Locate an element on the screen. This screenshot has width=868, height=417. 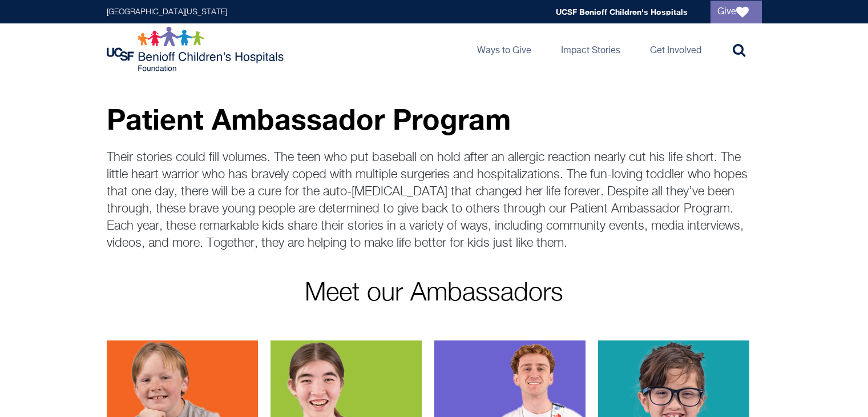
p: Patient Ambassador Program is located at coordinates (434, 119).